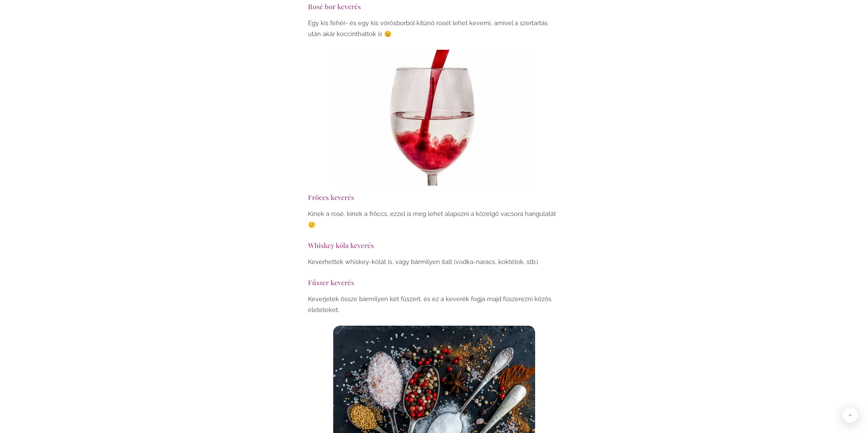  Describe the element at coordinates (434, 305) in the screenshot. I see `p: Keverjetek össze bármilyen két fűszert, és ez a keverék fogja majd fűszerezni közös életeteket.` at that location.